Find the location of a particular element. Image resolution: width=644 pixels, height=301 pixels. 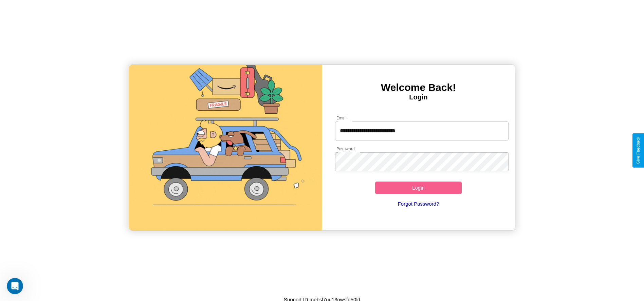

label: Password is located at coordinates (345, 149).